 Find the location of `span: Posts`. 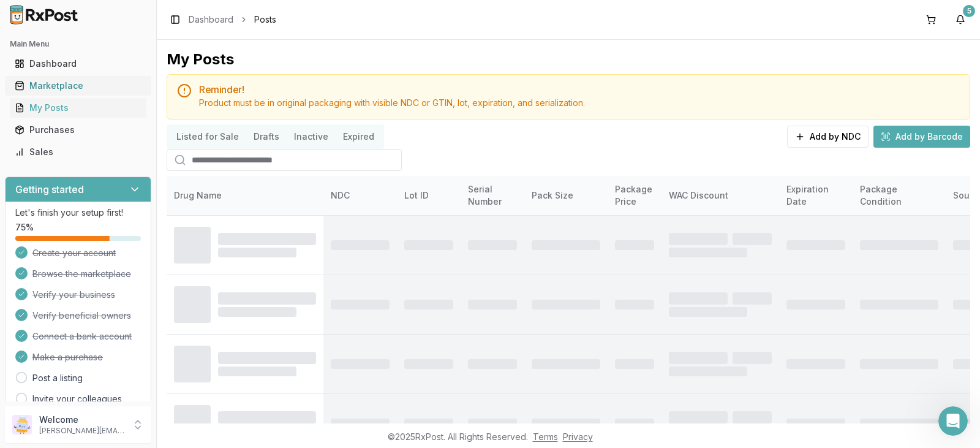

span: Posts is located at coordinates (266, 19).